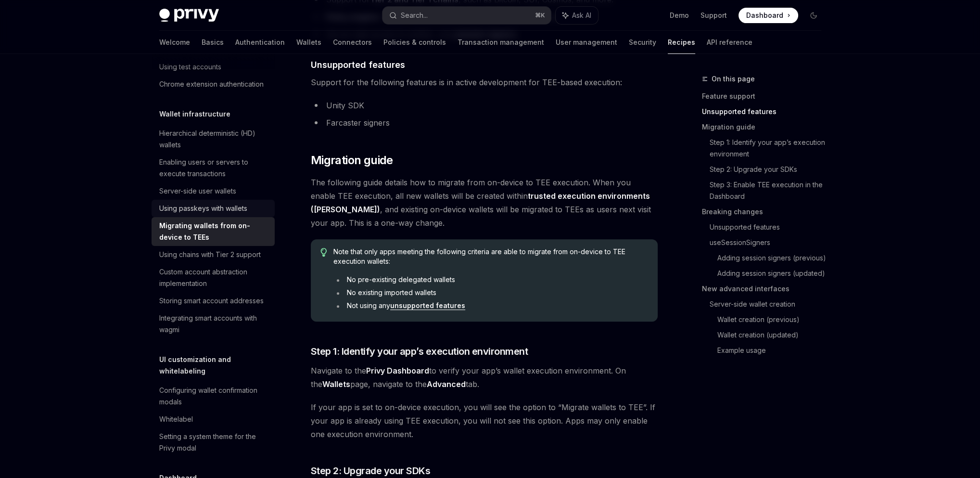  What do you see at coordinates (680, 15) in the screenshot?
I see `a: Demo` at bounding box center [680, 15].